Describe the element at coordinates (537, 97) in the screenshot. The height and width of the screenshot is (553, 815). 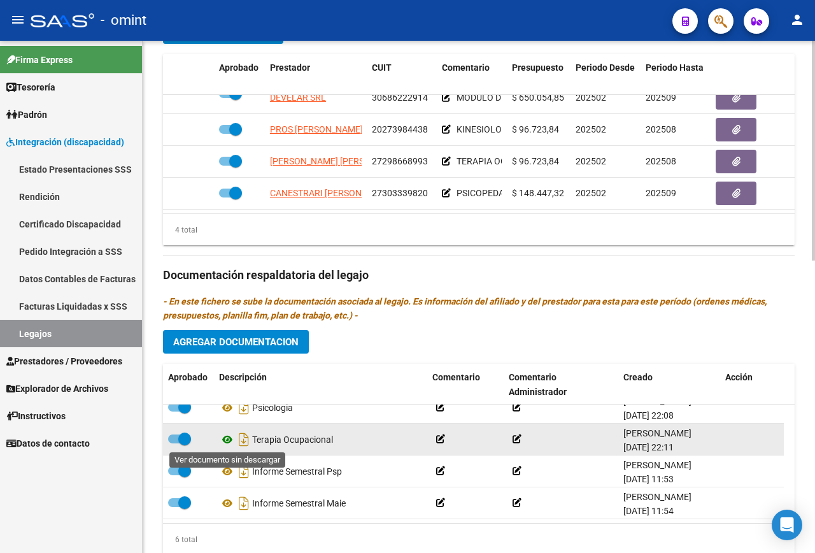
I see `span: MODULO DE APOYO A LA INTEGRACION` at that location.